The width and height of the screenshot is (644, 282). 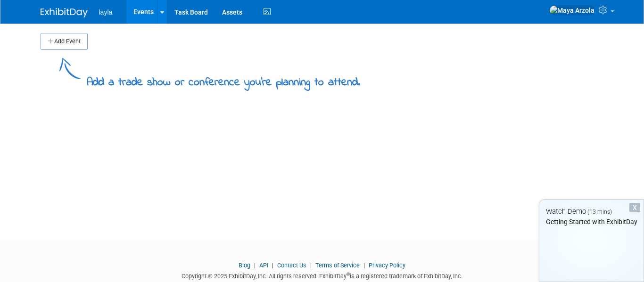 I want to click on img: Maya Arzola, so click(x=572, y=11).